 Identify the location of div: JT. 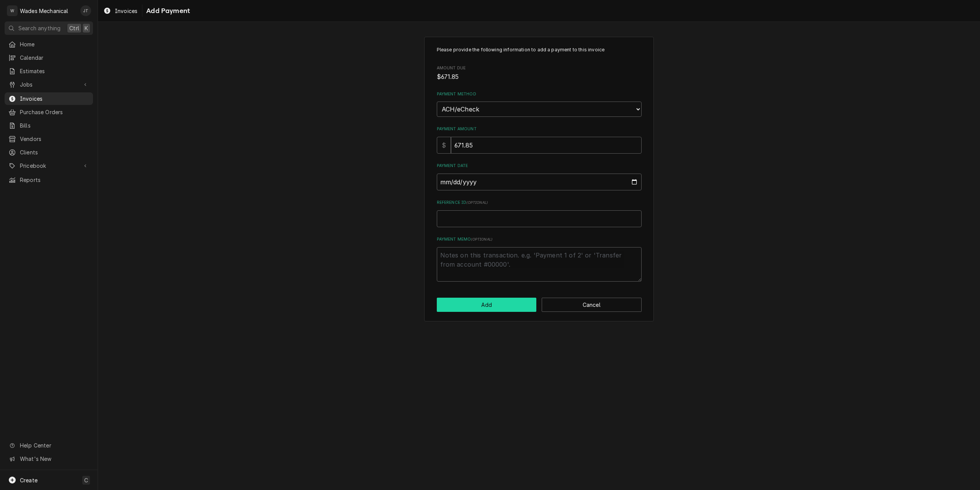
(86, 11).